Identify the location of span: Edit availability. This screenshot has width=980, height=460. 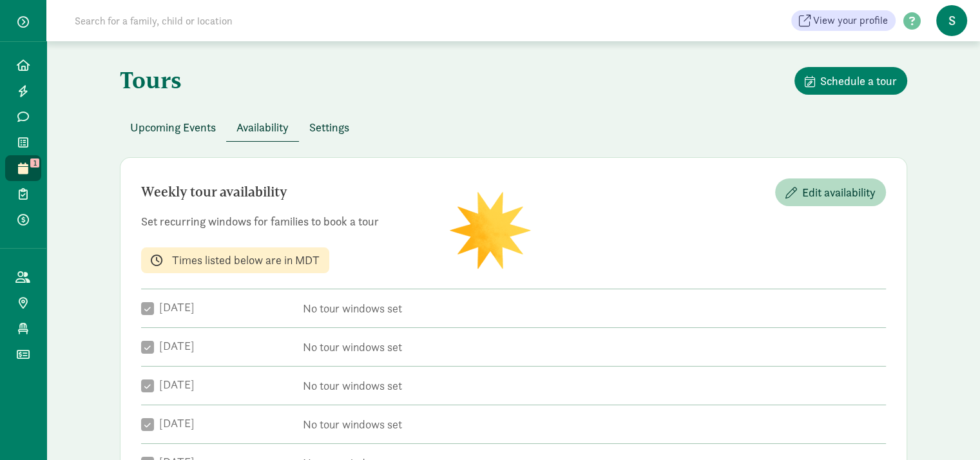
(838, 192).